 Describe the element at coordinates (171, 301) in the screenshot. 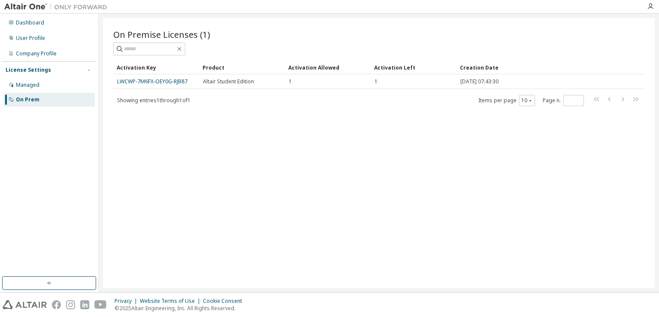

I see `div: Website Terms of Use` at that location.